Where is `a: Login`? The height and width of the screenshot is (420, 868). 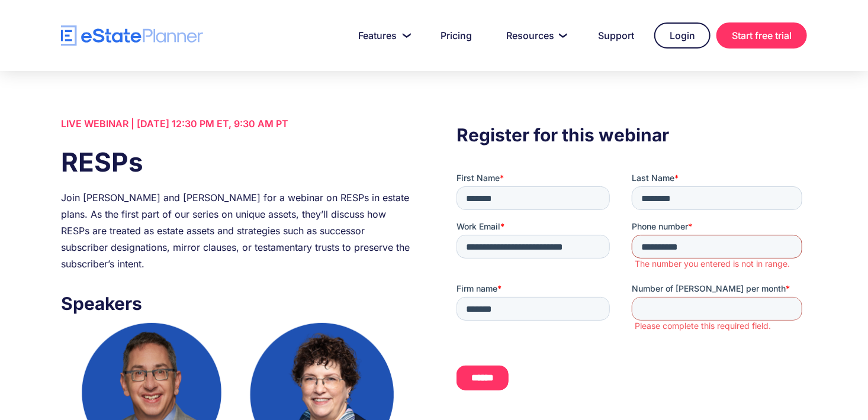
a: Login is located at coordinates (682, 36).